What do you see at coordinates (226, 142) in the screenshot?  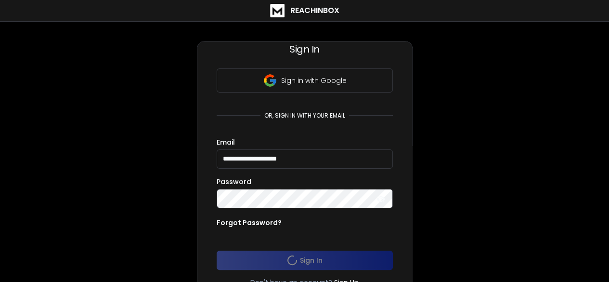 I see `label: Email` at bounding box center [226, 142].